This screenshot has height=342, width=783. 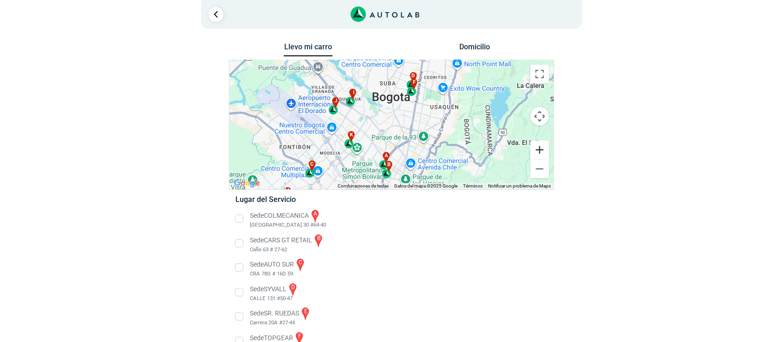 What do you see at coordinates (415, 82) in the screenshot?
I see `span: f` at bounding box center [415, 82].